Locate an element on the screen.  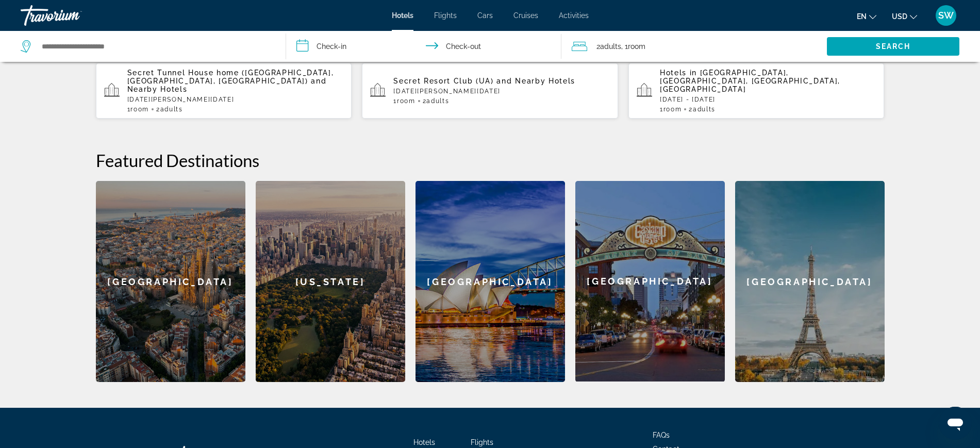
span: Hotels in is located at coordinates (678, 73).